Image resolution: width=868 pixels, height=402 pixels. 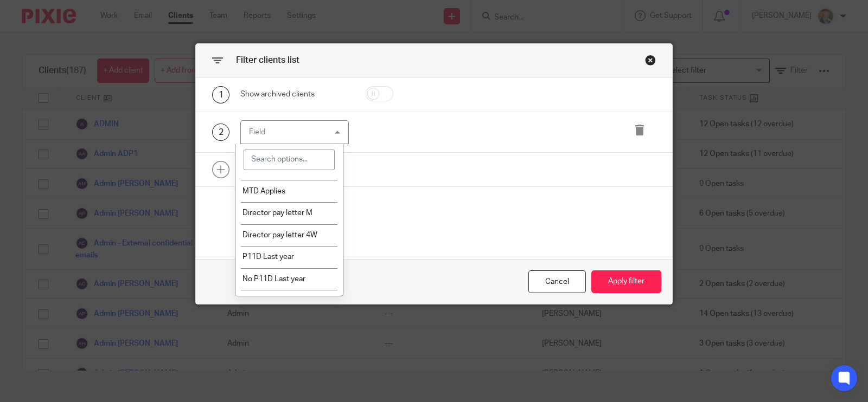 What do you see at coordinates (625, 282) in the screenshot?
I see `button: Apply filter` at bounding box center [625, 282].